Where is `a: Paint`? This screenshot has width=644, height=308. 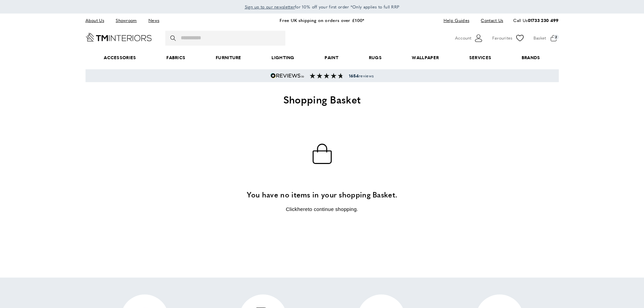
a: Paint is located at coordinates (332, 58).